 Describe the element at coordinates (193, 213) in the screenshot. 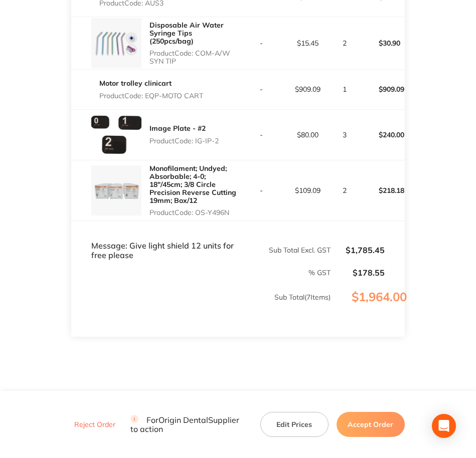

I see `p: Product Code: OS-Y496N` at that location.